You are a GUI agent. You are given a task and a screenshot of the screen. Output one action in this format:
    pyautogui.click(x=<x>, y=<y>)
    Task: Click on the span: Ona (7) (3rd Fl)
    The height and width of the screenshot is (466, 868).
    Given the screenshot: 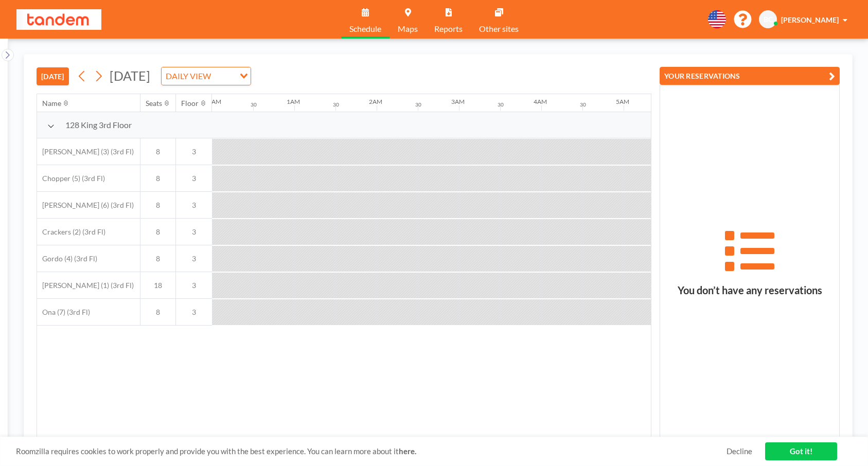 What is the action you would take?
    pyautogui.click(x=63, y=312)
    